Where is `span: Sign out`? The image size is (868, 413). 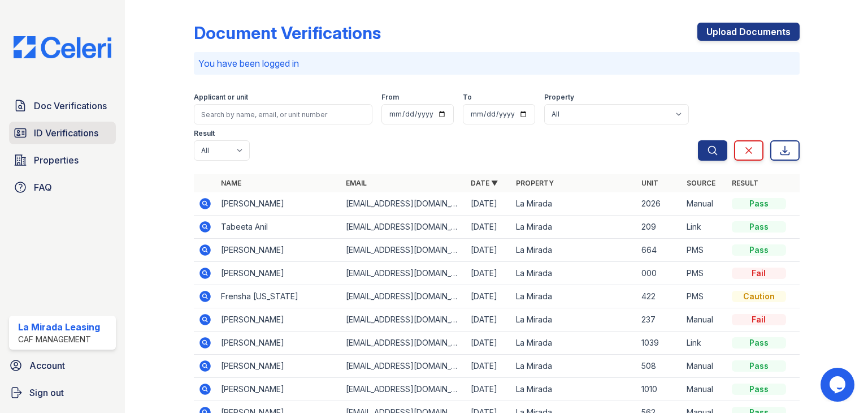
span: Sign out is located at coordinates (46, 392).